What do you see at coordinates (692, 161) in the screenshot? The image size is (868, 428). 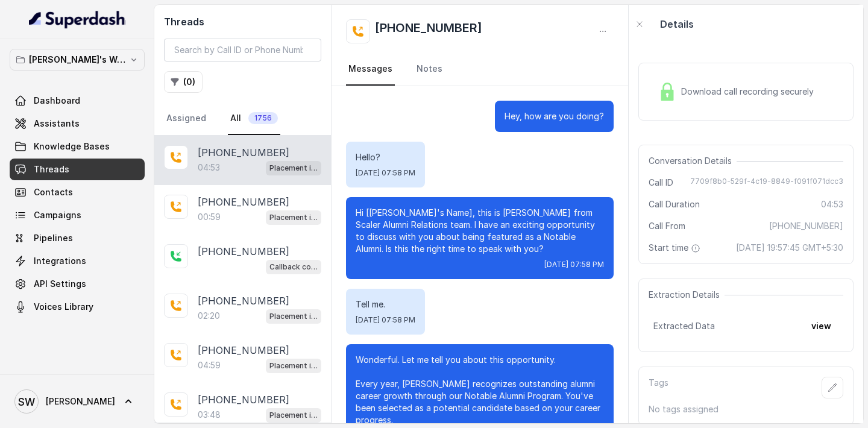 I see `span: Conversation Details` at bounding box center [692, 161].